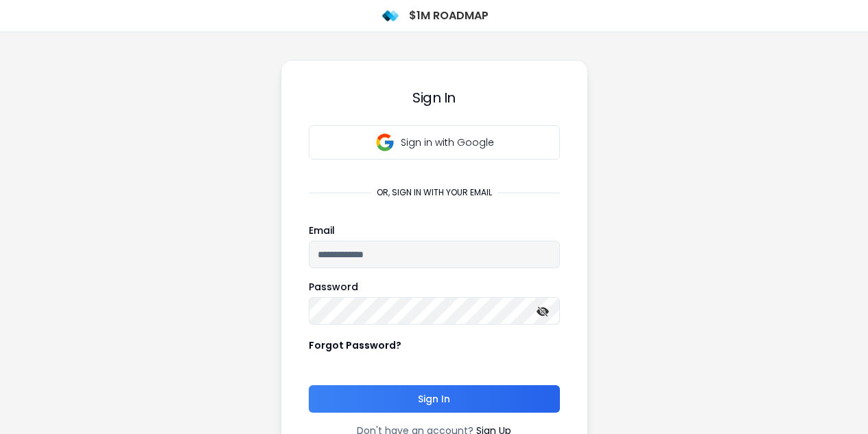 The width and height of the screenshot is (868, 434). I want to click on img: logo, so click(390, 16).